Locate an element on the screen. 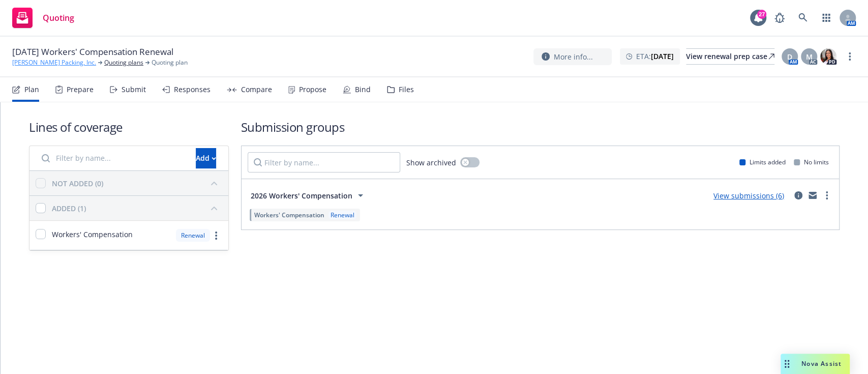 The height and width of the screenshot is (374, 868). span: More info... is located at coordinates (573, 57).